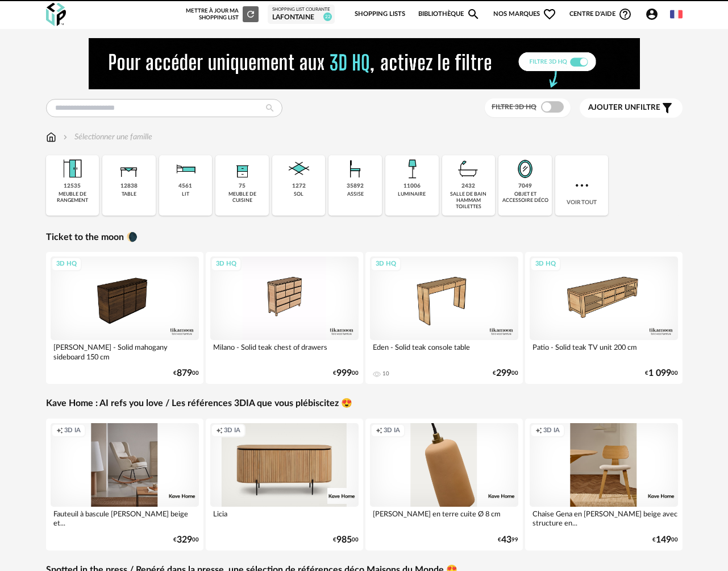 This screenshot has width=728, height=571. Describe the element at coordinates (473, 15) in the screenshot. I see `span: Magnify icon` at that location.